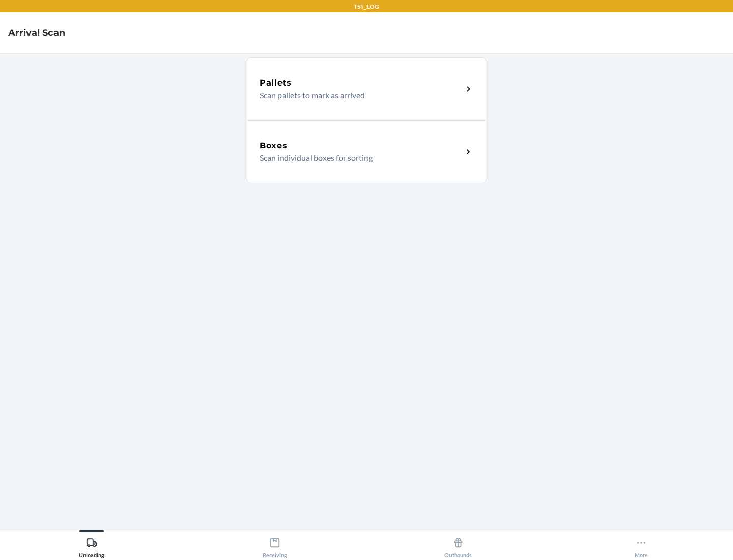  What do you see at coordinates (366, 152) in the screenshot?
I see `a: BoxesScan individual boxes for sorting` at bounding box center [366, 152].